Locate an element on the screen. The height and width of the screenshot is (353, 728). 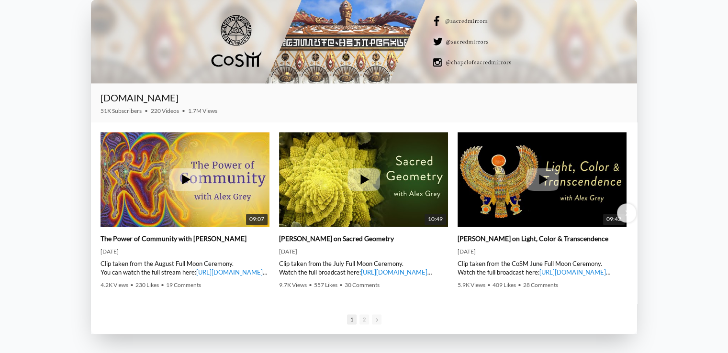
span: 28 Comments is located at coordinates (540, 285).